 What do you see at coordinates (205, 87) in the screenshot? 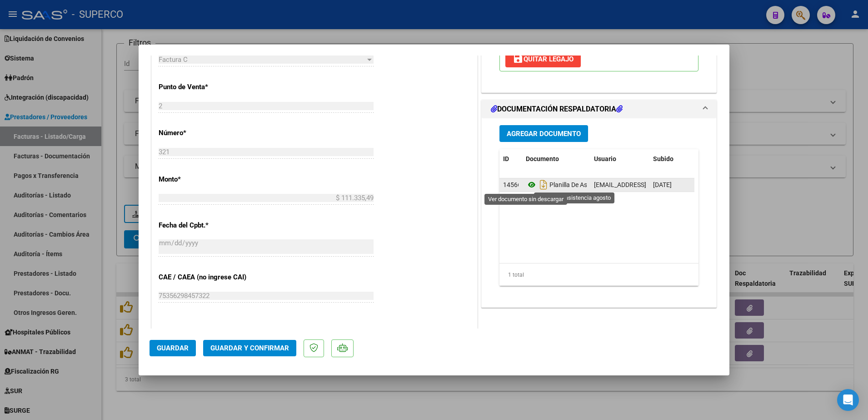
I see `p: Punto de Venta` at bounding box center [205, 87].